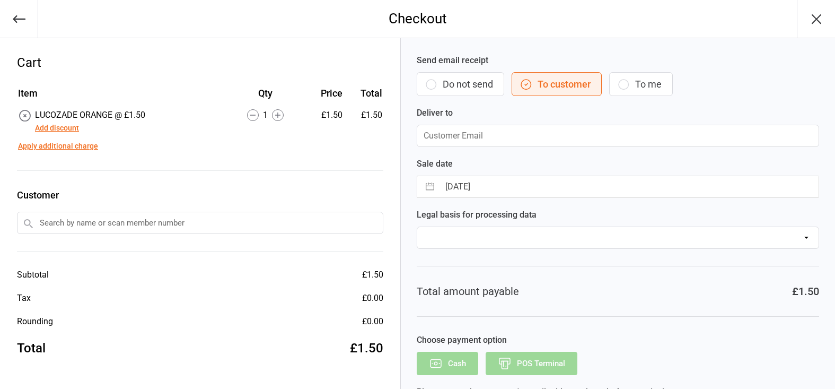  Describe the element at coordinates (618, 113) in the screenshot. I see `label: Deliver to` at that location.